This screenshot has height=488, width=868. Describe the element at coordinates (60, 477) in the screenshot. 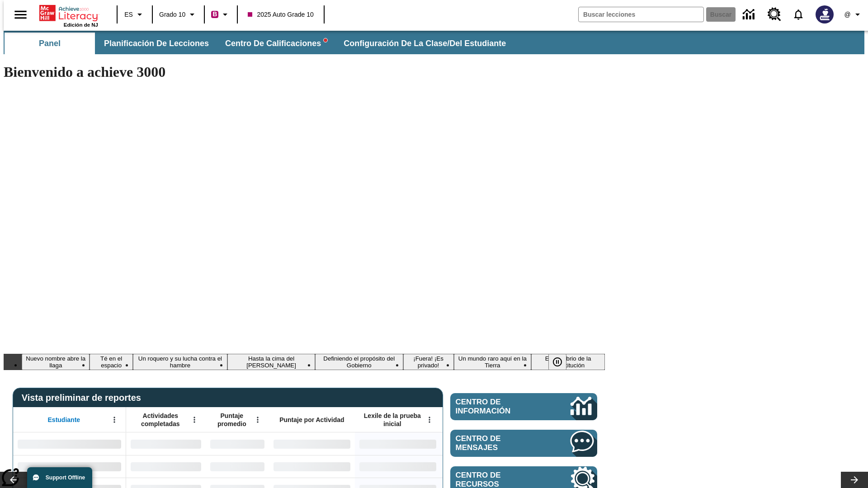

I see `button: Support Offline` at that location.